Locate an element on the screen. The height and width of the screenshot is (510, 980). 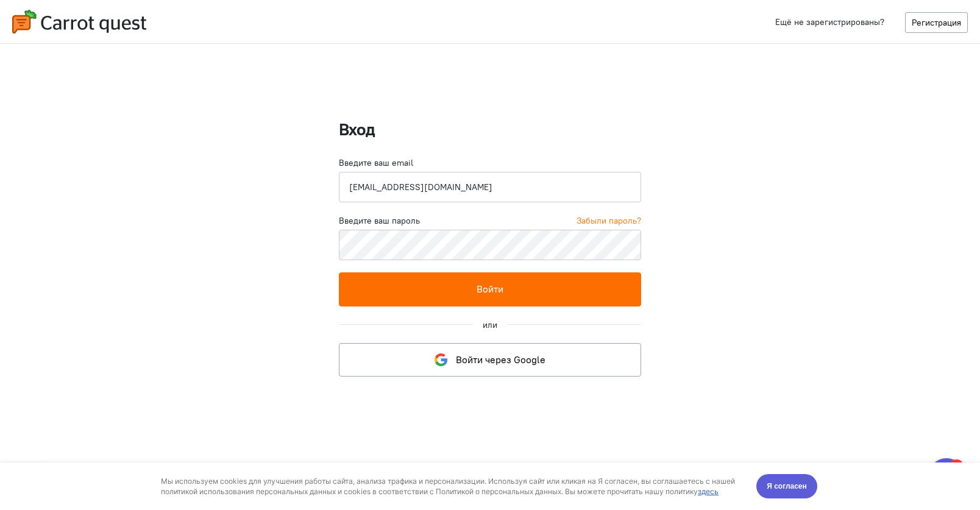
span: Я согласен is located at coordinates (787, 23).